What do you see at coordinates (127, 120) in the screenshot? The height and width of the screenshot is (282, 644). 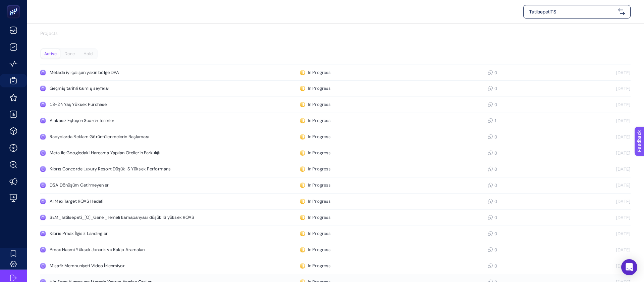 I see `div: Alakasız Eşleşen Search Termler` at bounding box center [127, 120].